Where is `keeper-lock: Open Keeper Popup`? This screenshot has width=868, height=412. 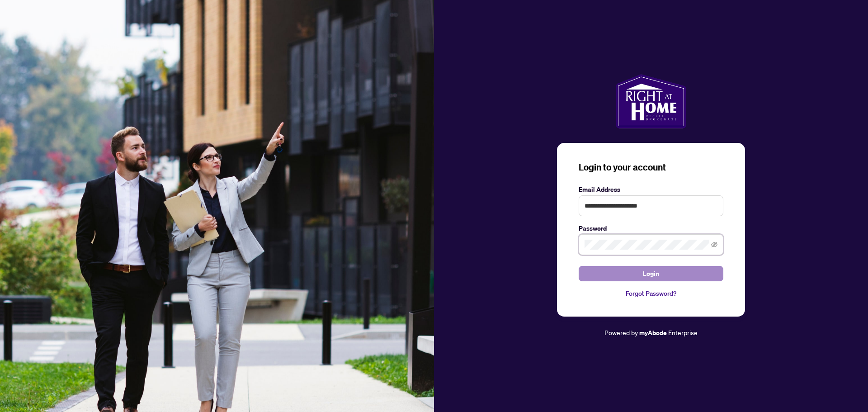
keeper-lock: Open Keeper Popup is located at coordinates (703, 245).